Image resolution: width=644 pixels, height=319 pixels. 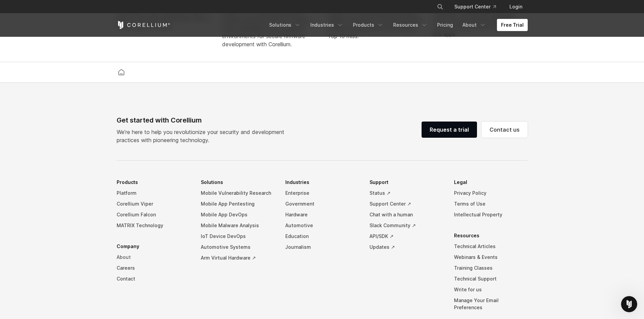 I want to click on a: Slack Community ↗, so click(x=406, y=226).